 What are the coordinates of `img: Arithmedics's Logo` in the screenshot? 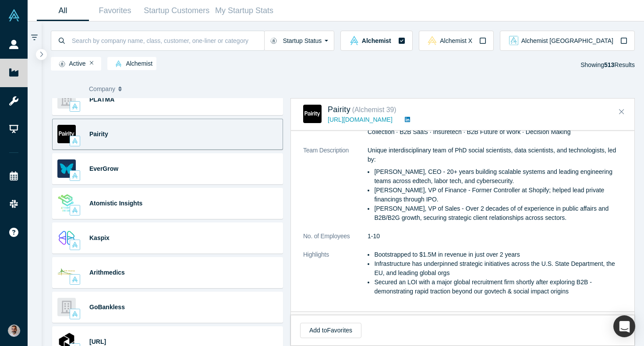 It's located at (67, 272).